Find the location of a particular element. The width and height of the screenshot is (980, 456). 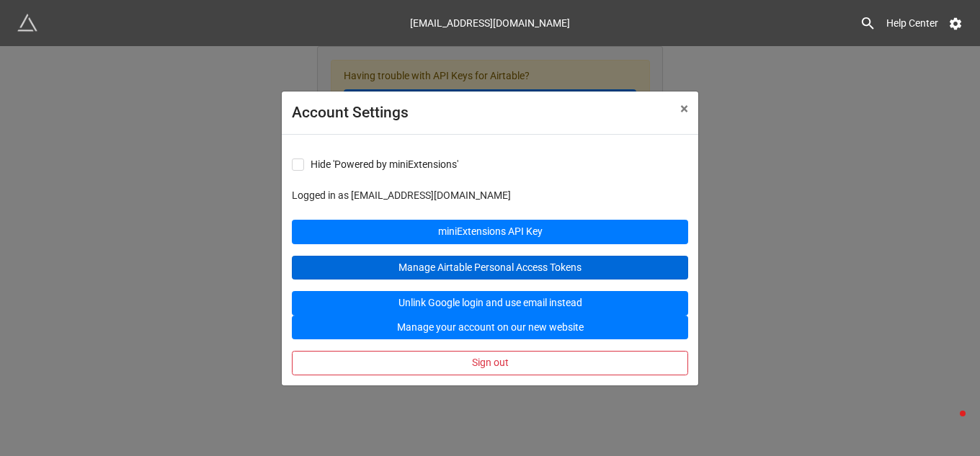

a: miniExtensions API Key is located at coordinates (490, 232).